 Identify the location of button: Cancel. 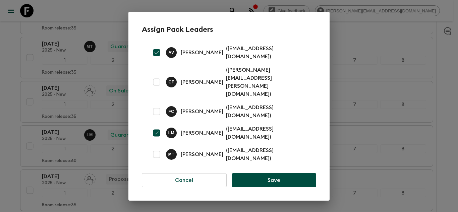
(184, 180).